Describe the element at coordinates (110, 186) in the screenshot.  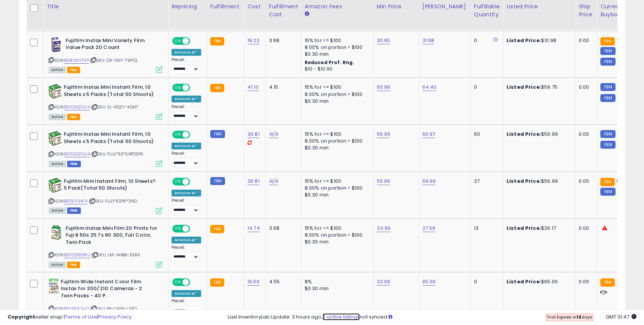
I see `b: Fujifilm Mini Instant Film, 10 Sheets?5 Pack(Total 50 Shoots)` at that location.